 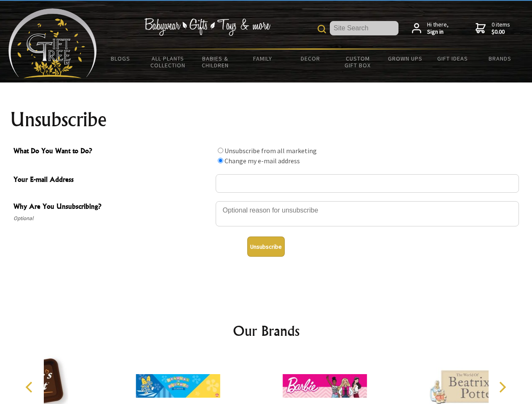 I want to click on span: Your E-mail Address, so click(x=112, y=180).